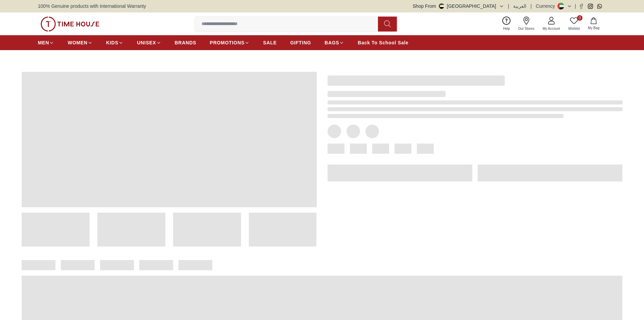 The width and height of the screenshot is (644, 320). What do you see at coordinates (590, 6) in the screenshot?
I see `a: Instagram` at bounding box center [590, 6].